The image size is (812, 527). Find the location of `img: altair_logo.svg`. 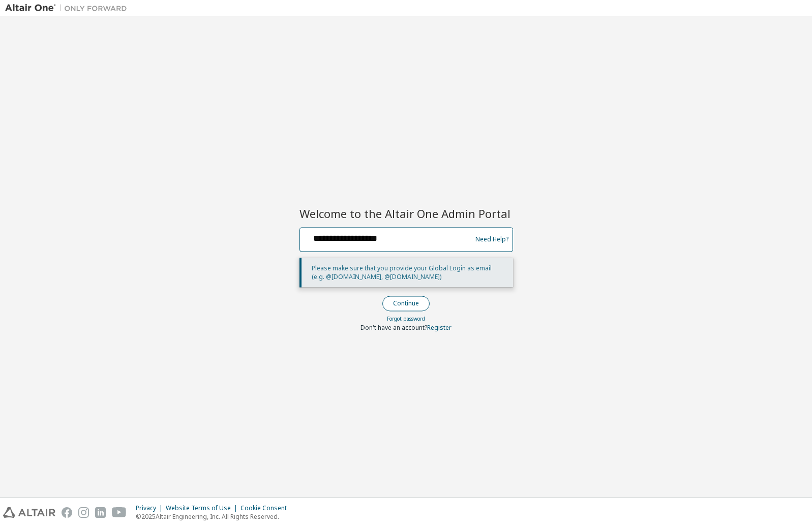

img: altair_logo.svg is located at coordinates (29, 513).